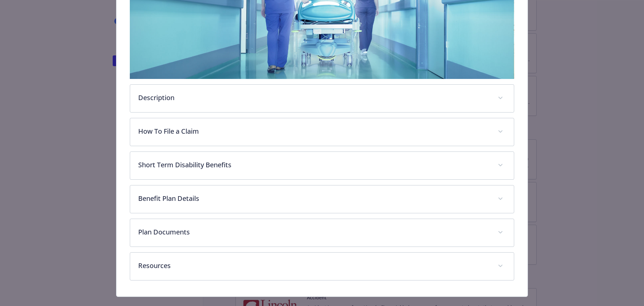 This screenshot has width=644, height=306. I want to click on div: Plan Documents, so click(322, 233).